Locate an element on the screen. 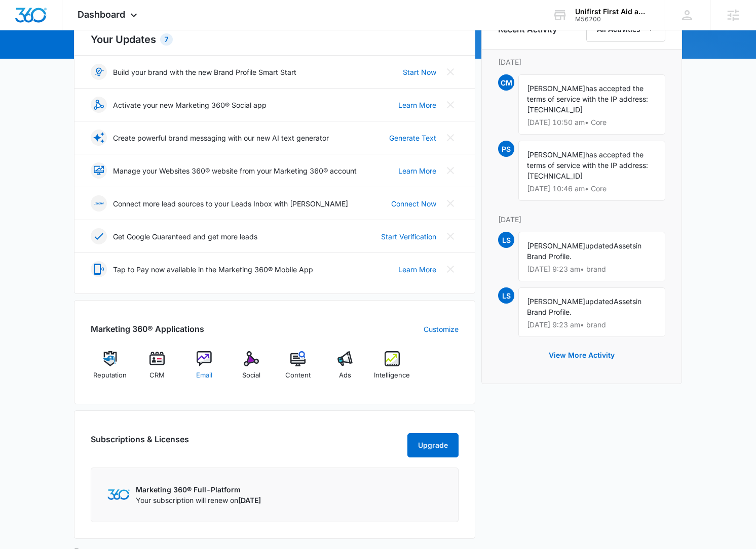 The width and height of the screenshot is (756, 549). a: Customize is located at coordinates (441, 329).